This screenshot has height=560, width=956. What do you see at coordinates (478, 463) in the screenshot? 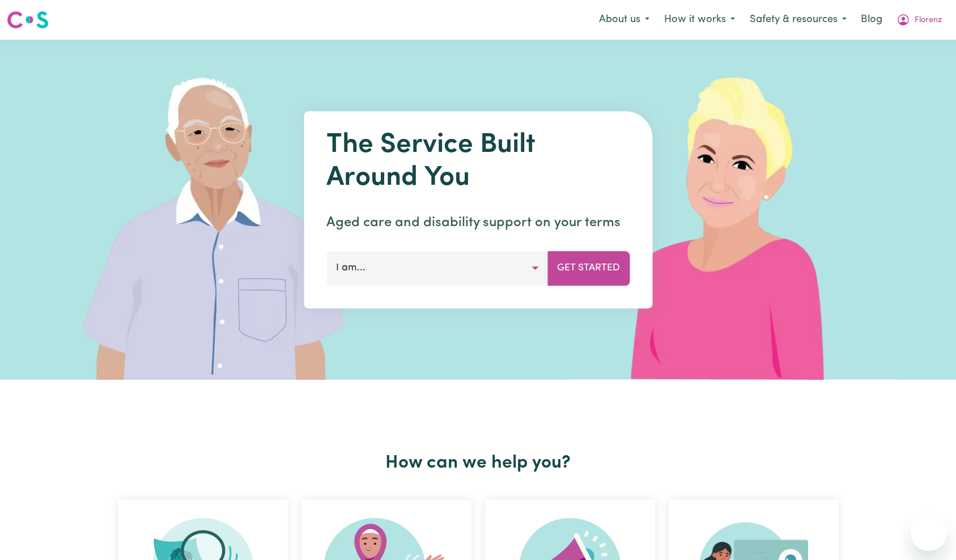
I see `h2: How can we help you?` at bounding box center [478, 463].